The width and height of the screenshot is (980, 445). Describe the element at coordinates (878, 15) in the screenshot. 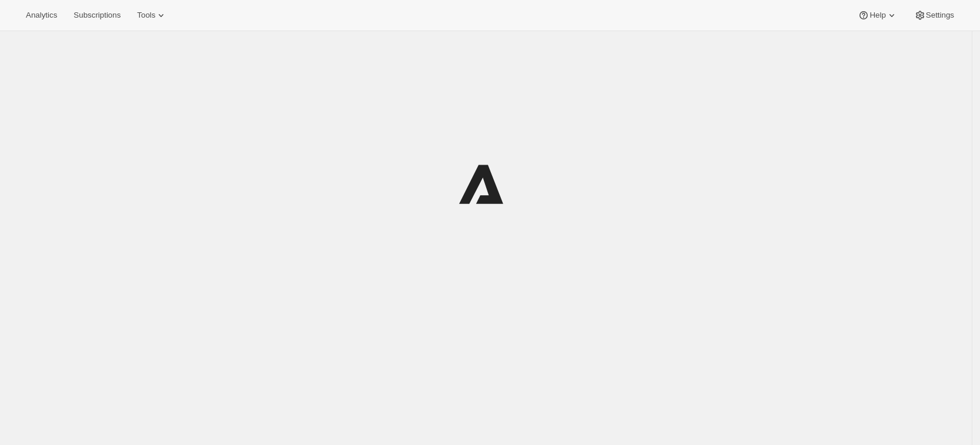

I see `button: Help` at that location.